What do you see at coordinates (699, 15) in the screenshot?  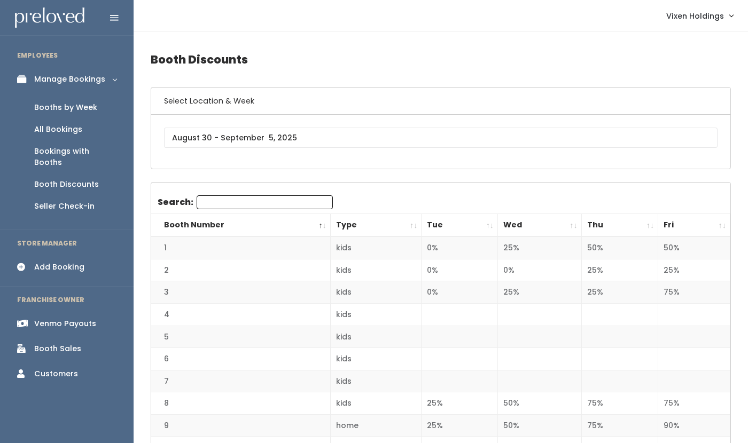 I see `a: Vixen Holdings` at bounding box center [699, 15].